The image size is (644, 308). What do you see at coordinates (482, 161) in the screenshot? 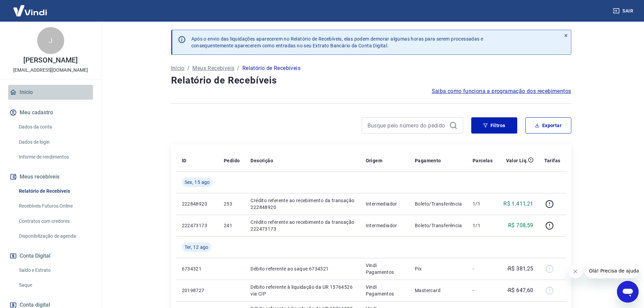
I see `p: Parcelas` at bounding box center [482, 161].